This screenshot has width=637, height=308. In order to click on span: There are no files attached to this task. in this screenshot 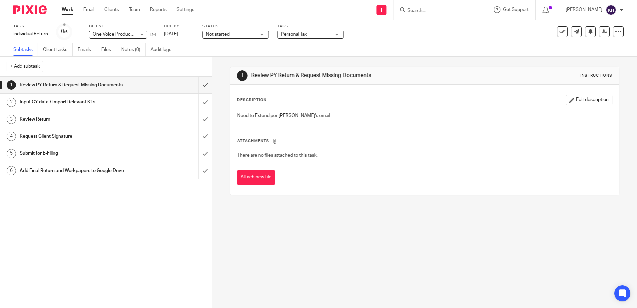, I will do `click(277, 155)`.